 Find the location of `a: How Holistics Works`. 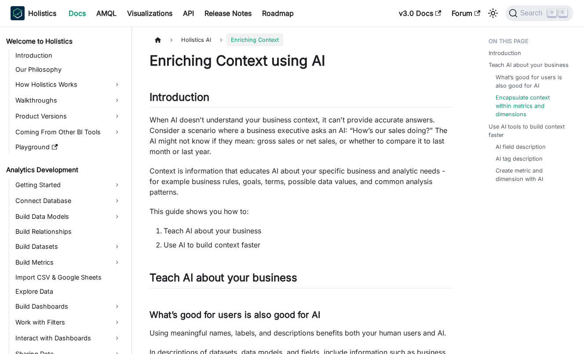

a: How Holistics Works is located at coordinates (68, 85).